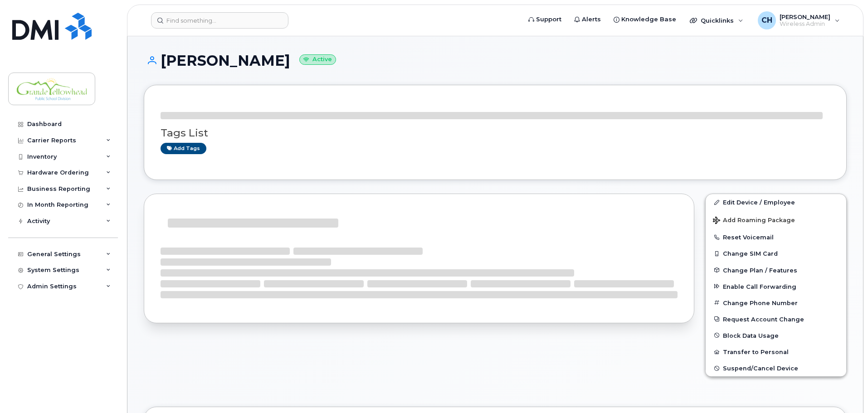  What do you see at coordinates (776, 270) in the screenshot?
I see `button: Change Plan / Features` at bounding box center [776, 270].